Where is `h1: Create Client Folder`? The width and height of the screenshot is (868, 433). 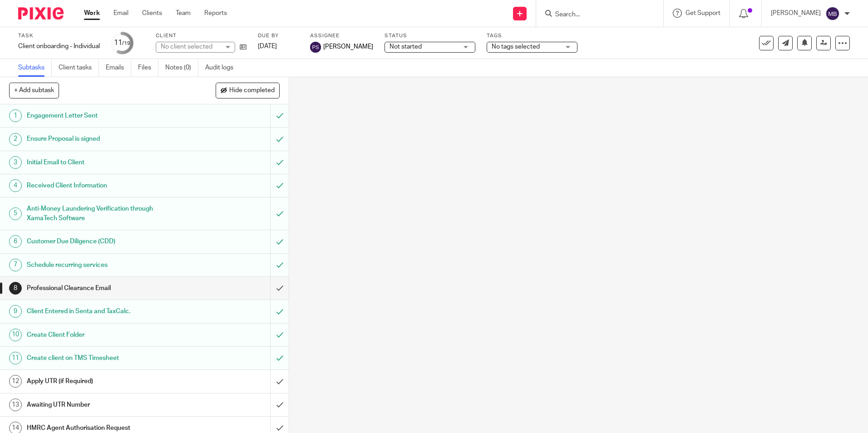
h1: Create Client Folder is located at coordinates (105, 335).